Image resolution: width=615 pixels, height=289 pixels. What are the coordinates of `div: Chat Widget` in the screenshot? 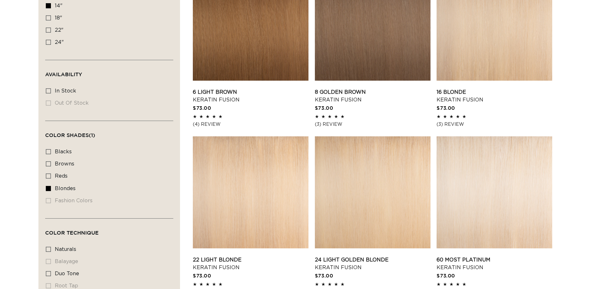 It's located at (599, 274).